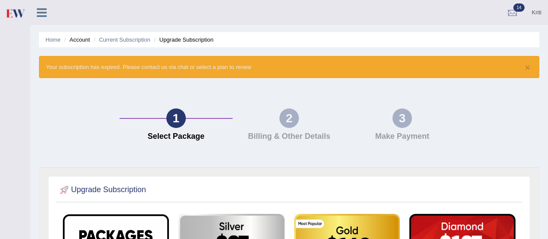  Describe the element at coordinates (53, 39) in the screenshot. I see `a: Home` at that location.